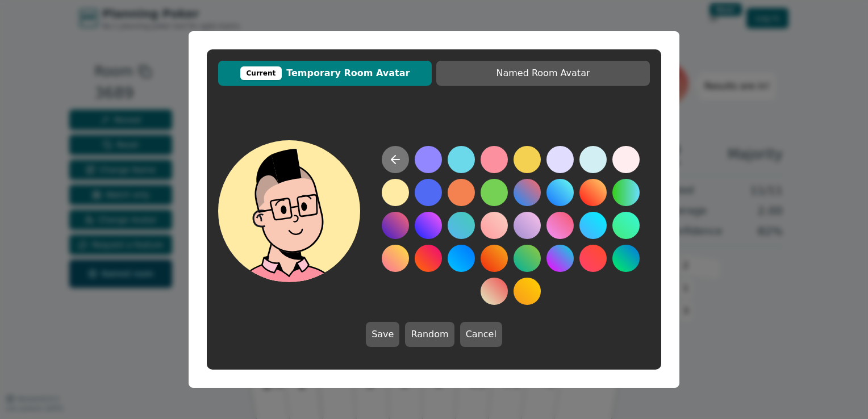  I want to click on button: Save, so click(382, 334).